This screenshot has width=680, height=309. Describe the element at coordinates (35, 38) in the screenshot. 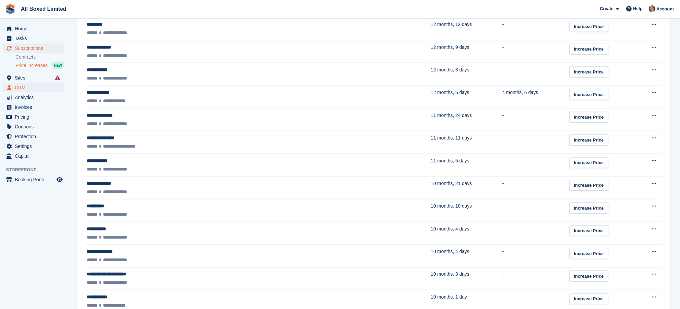

I see `span: Tasks` at that location.